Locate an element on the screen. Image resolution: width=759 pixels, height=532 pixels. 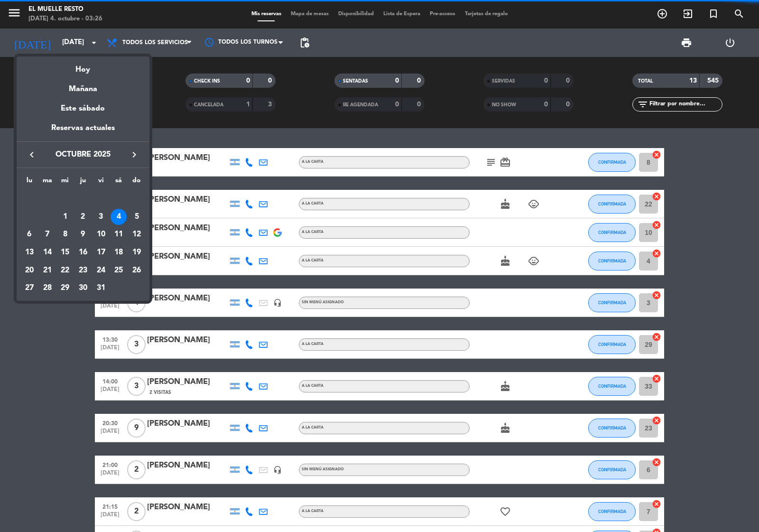
div: 25 is located at coordinates (118, 271).